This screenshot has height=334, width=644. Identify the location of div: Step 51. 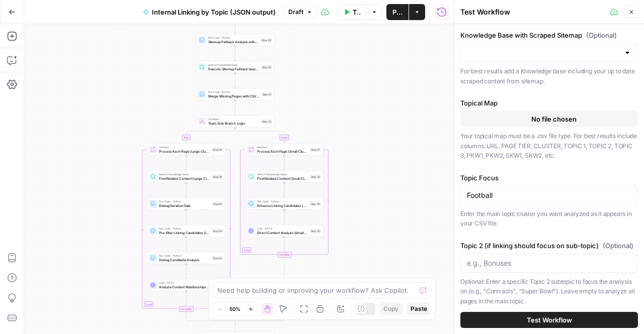
(267, 94).